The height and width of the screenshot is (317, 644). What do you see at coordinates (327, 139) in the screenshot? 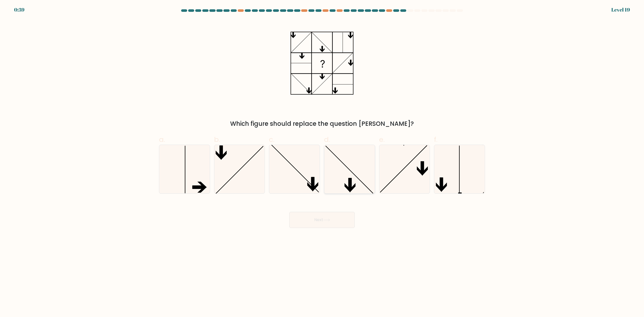
I see `span: d.` at bounding box center [327, 139].